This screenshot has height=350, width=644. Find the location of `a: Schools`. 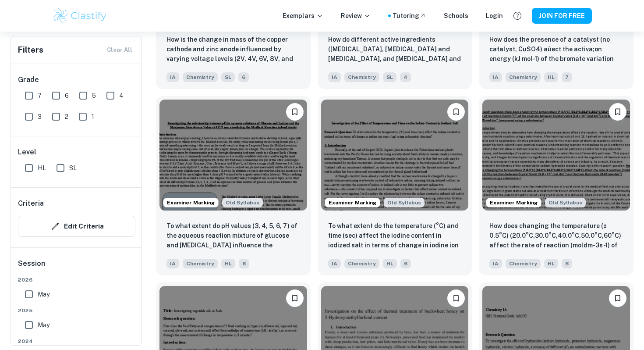

a: Schools is located at coordinates (456, 16).